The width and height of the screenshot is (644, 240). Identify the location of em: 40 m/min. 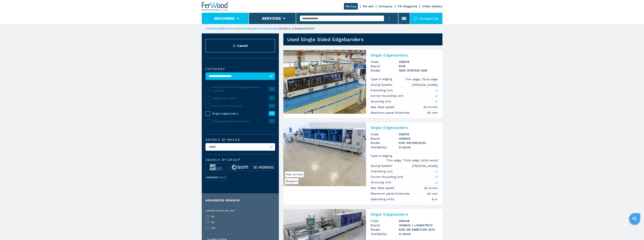
(430, 107).